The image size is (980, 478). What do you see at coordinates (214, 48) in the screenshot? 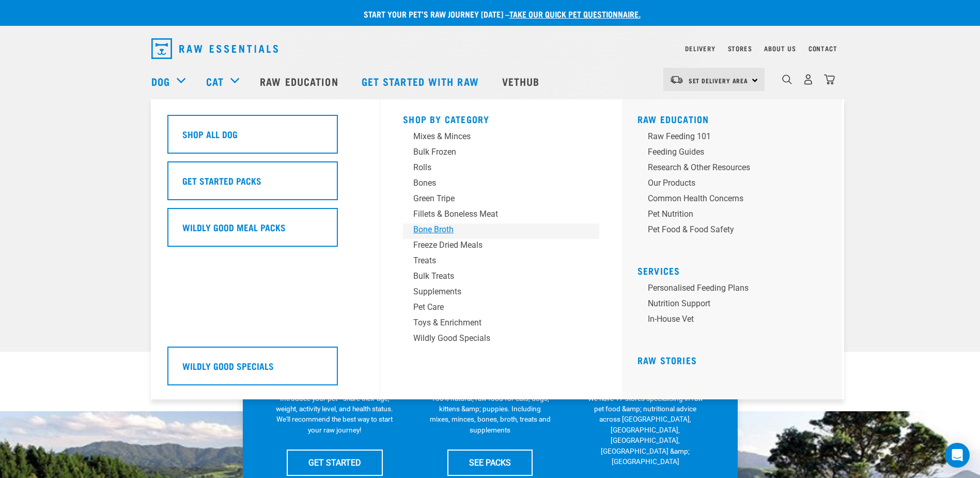
I see `img: Raw Essentials Logo` at bounding box center [214, 48].